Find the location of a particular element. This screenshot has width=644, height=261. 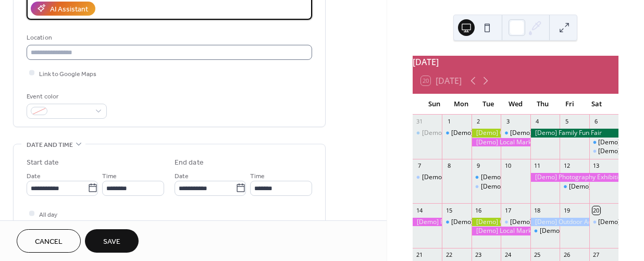

div: 6 is located at coordinates (596, 121).